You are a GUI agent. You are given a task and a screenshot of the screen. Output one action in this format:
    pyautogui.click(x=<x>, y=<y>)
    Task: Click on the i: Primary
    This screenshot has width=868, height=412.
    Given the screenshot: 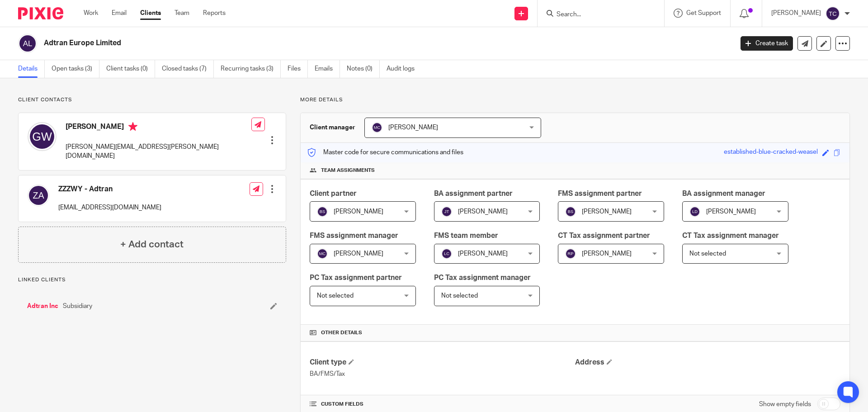 What is the action you would take?
    pyautogui.click(x=133, y=127)
    